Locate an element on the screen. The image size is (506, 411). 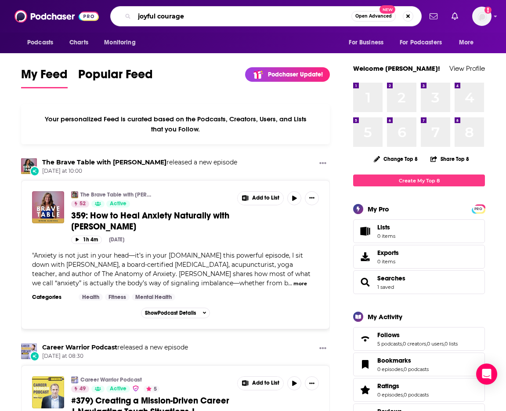
span: More is located at coordinates (467, 43).